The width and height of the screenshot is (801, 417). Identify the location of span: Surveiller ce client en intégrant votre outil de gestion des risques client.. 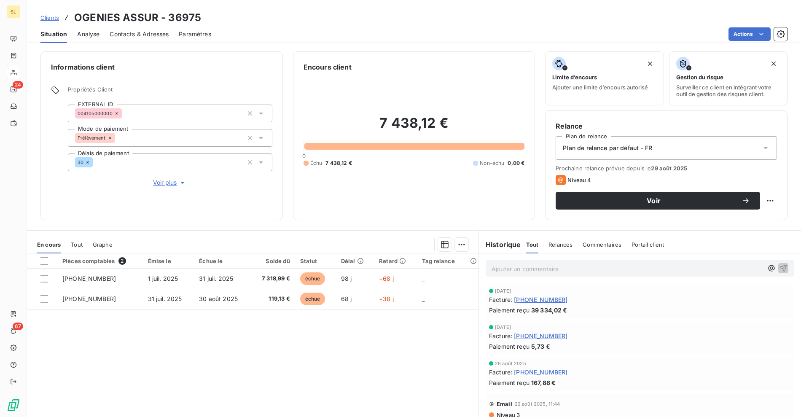
(728, 91).